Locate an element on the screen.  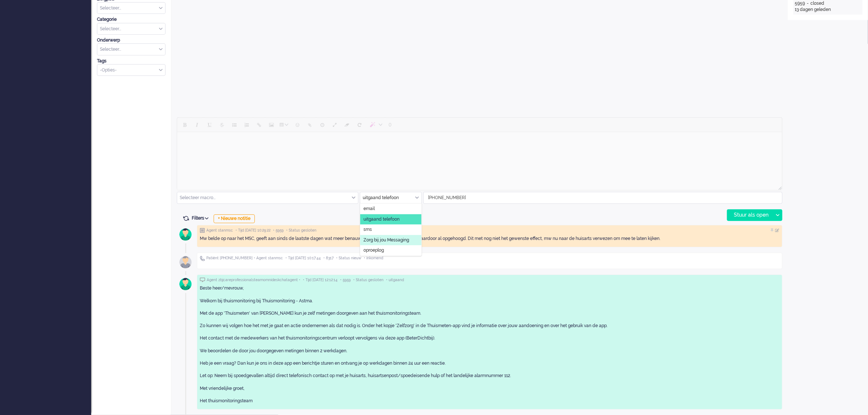
input: +31612345678 is located at coordinates (603, 198).